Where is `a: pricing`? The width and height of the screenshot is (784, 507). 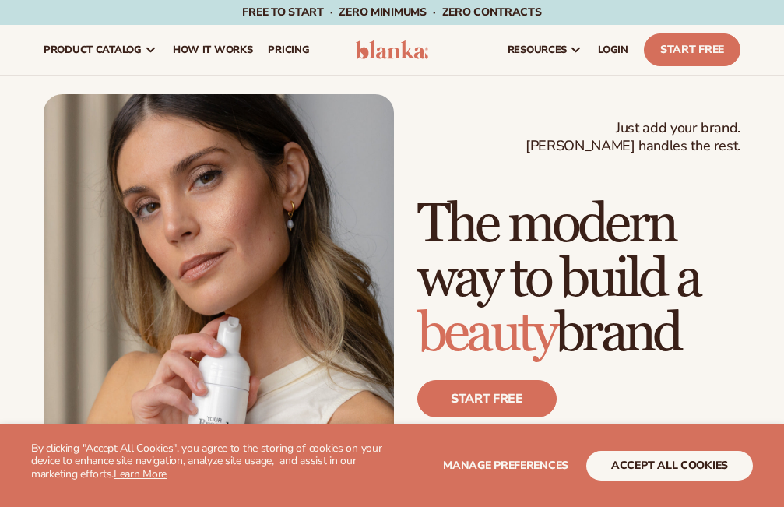
a: pricing is located at coordinates (288, 50).